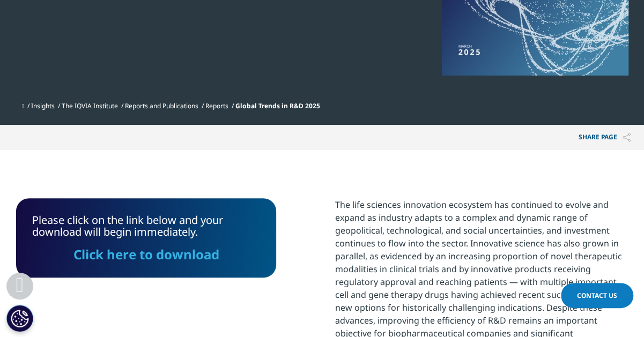  I want to click on p: Share PAGE, so click(604, 137).